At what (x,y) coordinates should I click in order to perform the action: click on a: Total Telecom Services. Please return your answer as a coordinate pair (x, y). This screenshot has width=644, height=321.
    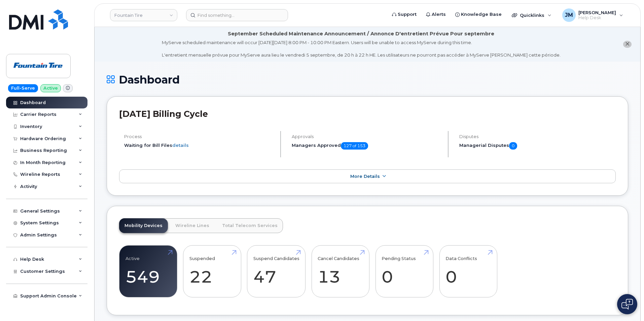
    Looking at the image, I should click on (249, 226).